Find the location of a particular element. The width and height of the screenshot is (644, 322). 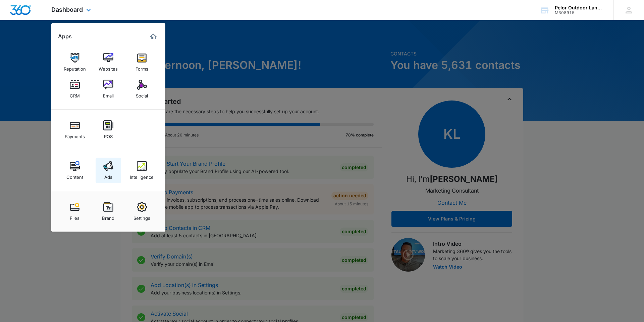

a: Brand is located at coordinates (108, 211).